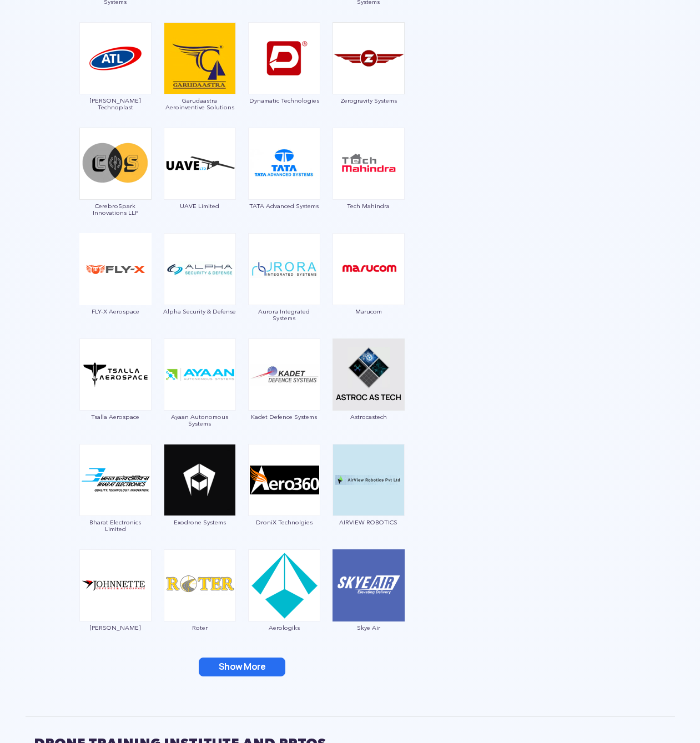  What do you see at coordinates (116, 209) in the screenshot?
I see `span: CerebroSpark Innovations LLP` at bounding box center [116, 209].